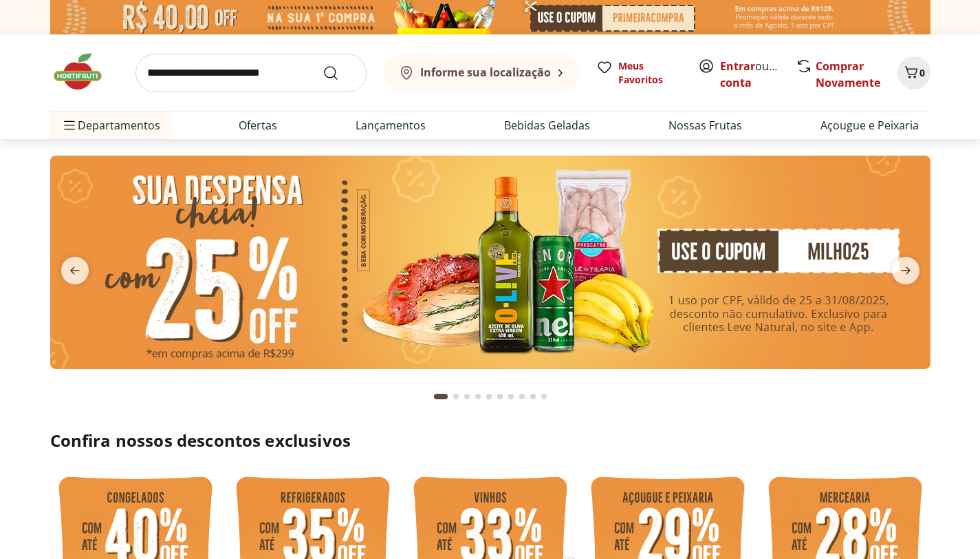  What do you see at coordinates (481, 73) in the screenshot?
I see `button: Informe sua localização` at bounding box center [481, 73].